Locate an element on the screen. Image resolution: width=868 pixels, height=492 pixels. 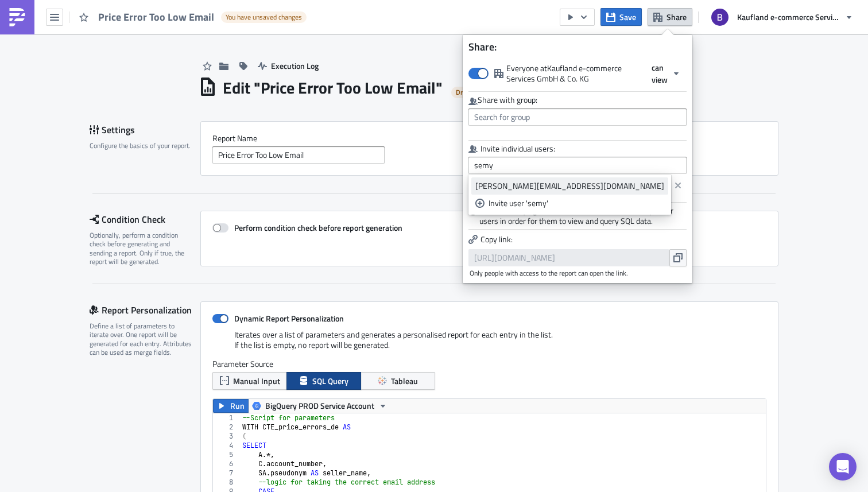
div: Invite user 'semy' is located at coordinates (576, 203).